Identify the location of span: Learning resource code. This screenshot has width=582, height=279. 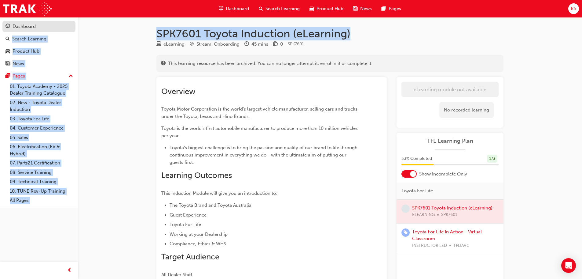
(296, 44).